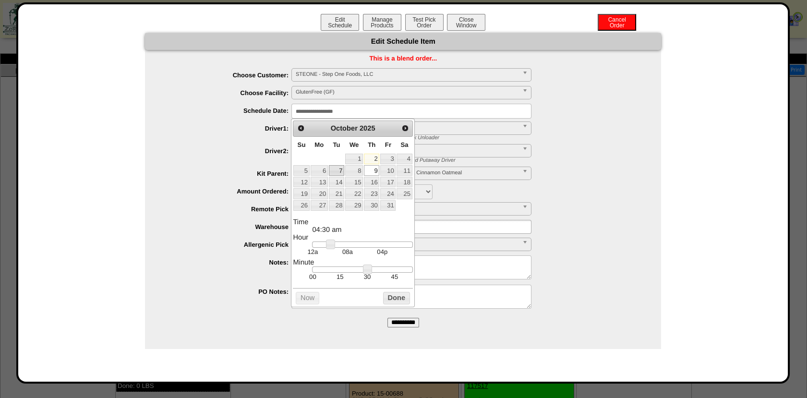 This screenshot has width=807, height=398. I want to click on span: Wednesday, so click(354, 145).